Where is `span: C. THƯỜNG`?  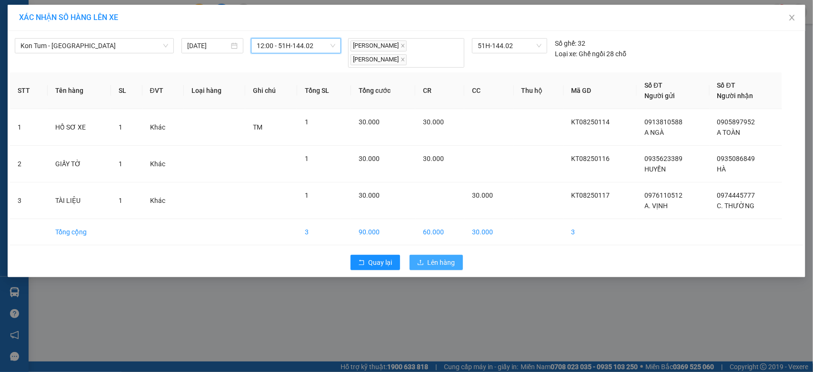 span: C. THƯỜNG is located at coordinates (736, 206).